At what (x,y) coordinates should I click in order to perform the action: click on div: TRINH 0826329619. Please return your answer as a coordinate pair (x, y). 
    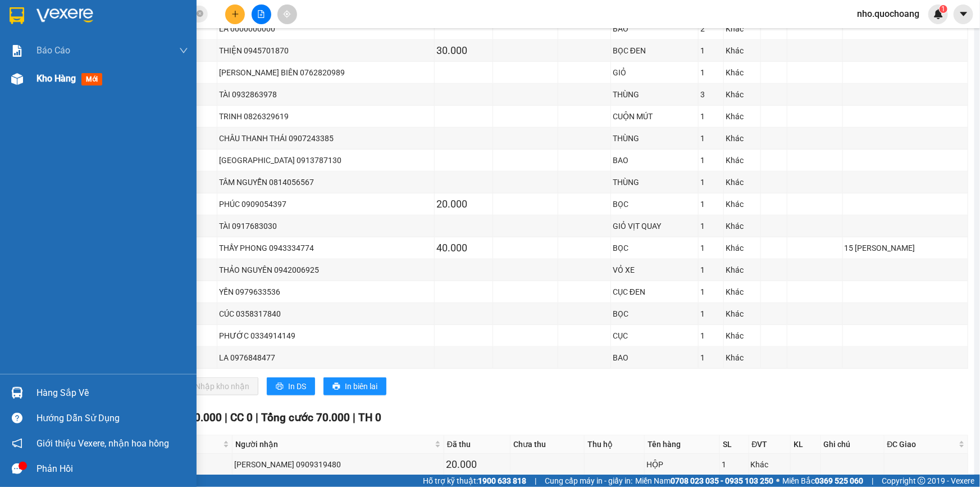
    Looking at the image, I should click on (326, 117).